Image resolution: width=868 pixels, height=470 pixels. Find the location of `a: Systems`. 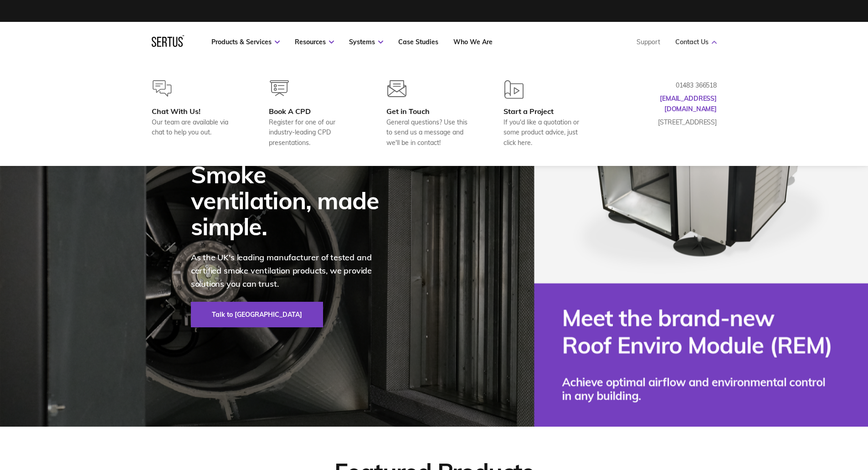

a: Systems is located at coordinates (366, 42).